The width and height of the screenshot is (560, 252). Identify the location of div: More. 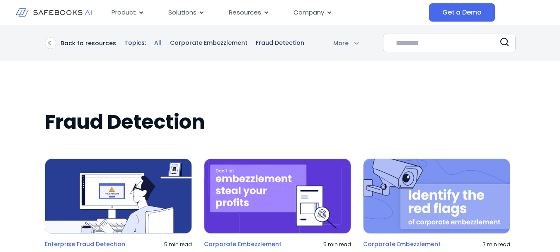
(341, 43).